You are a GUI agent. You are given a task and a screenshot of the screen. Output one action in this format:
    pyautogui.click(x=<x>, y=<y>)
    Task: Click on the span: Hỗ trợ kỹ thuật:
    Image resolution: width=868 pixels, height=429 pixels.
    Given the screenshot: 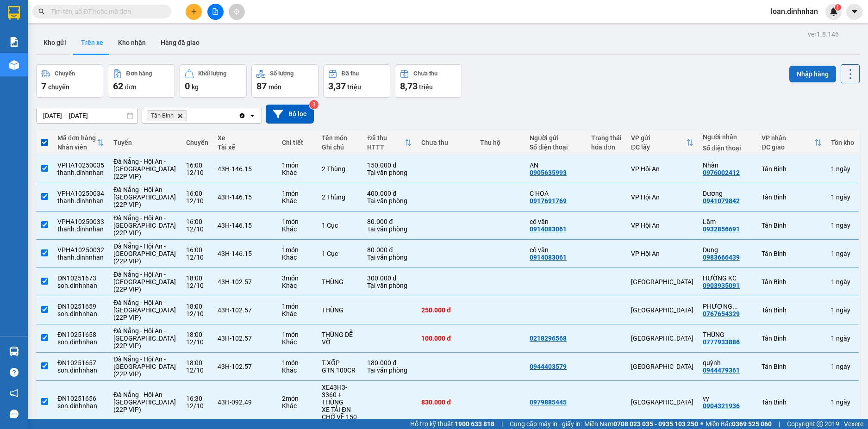 What is the action you would take?
    pyautogui.click(x=453, y=424)
    